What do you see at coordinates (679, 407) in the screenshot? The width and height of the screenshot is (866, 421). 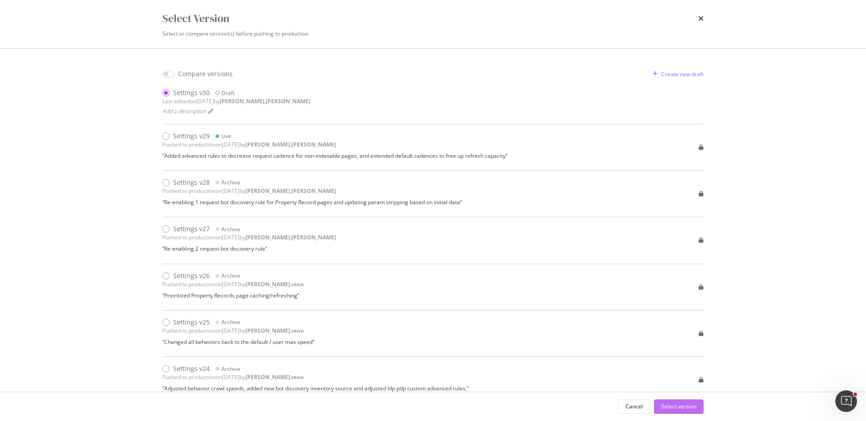 I see `div: Select version` at bounding box center [679, 407].